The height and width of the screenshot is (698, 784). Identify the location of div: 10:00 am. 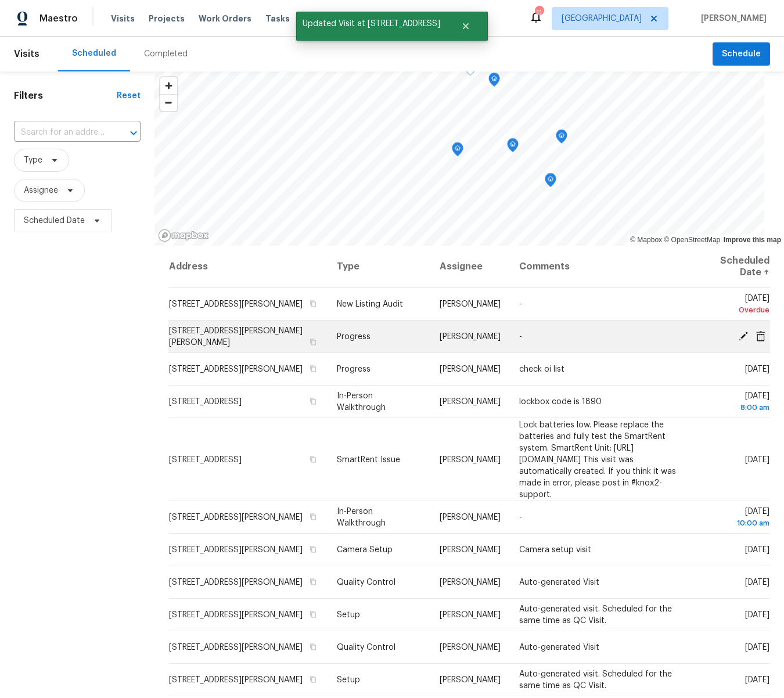
(735, 524).